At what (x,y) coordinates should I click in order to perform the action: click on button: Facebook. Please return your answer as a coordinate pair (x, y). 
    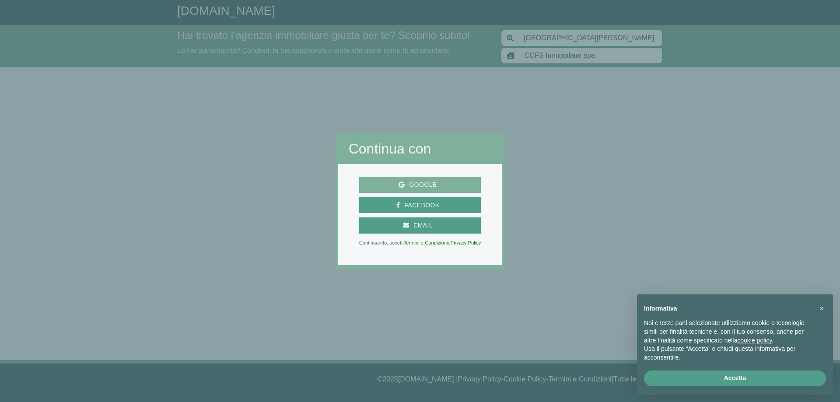
    Looking at the image, I should click on (420, 205).